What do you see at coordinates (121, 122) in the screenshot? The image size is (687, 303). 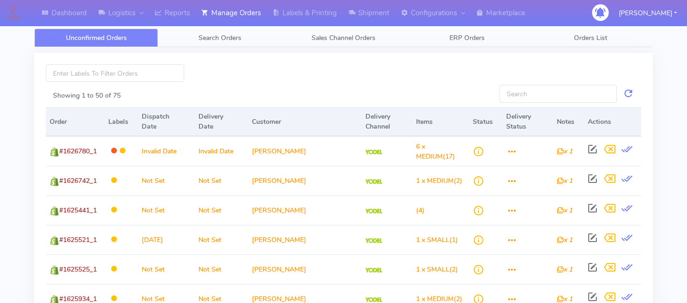 I see `th: Labels` at bounding box center [121, 122].